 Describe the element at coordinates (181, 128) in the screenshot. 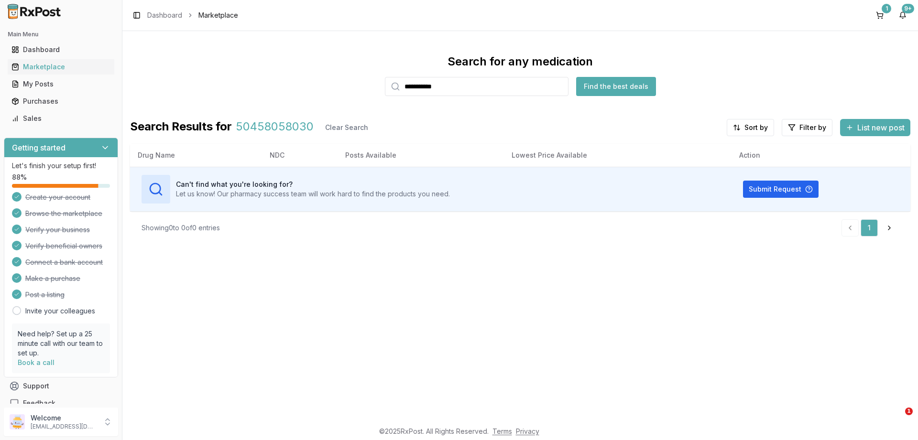

I see `span: Search Results for` at that location.